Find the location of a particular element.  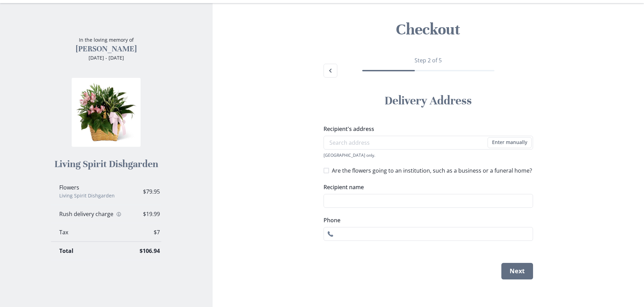

label: Recipient name is located at coordinates (426, 187).